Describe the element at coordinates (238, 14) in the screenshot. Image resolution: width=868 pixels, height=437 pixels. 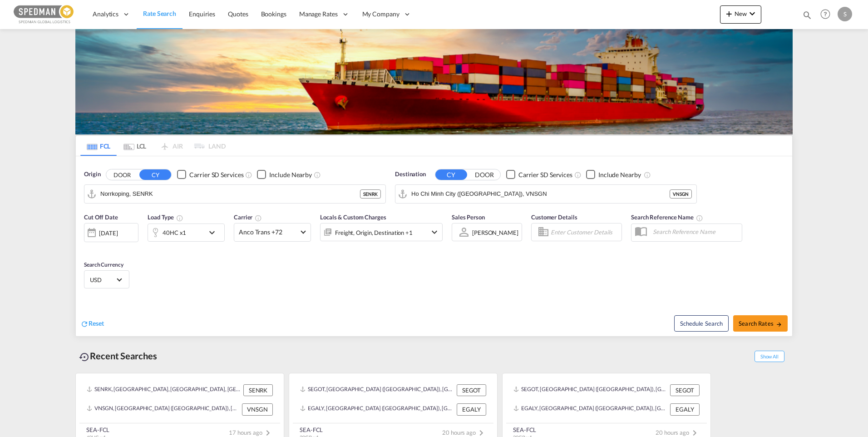
I see `span: Quotes` at that location.